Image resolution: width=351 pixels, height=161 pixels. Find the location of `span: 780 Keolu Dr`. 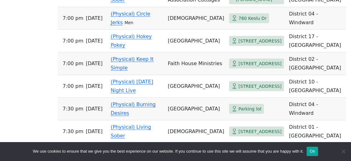

span: 780 Keolu Dr is located at coordinates (252, 18).